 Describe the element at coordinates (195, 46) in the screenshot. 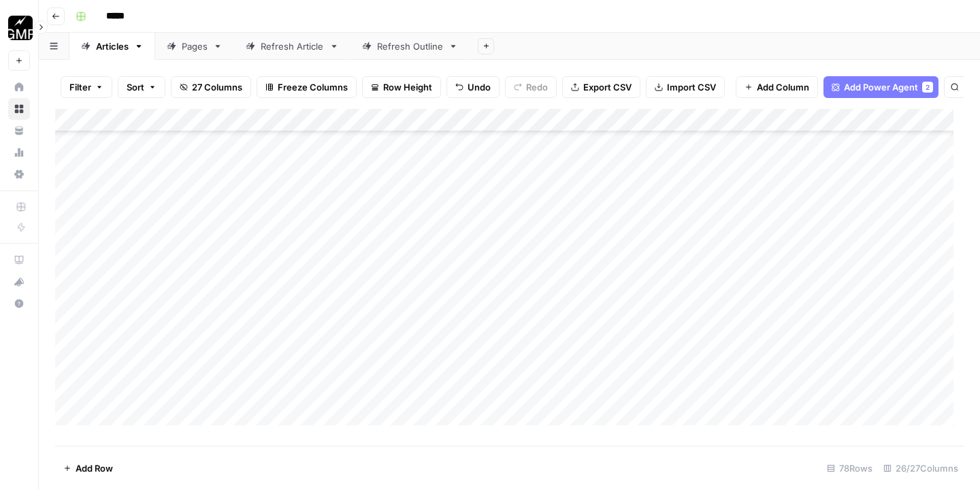

I see `a: Pages` at that location.